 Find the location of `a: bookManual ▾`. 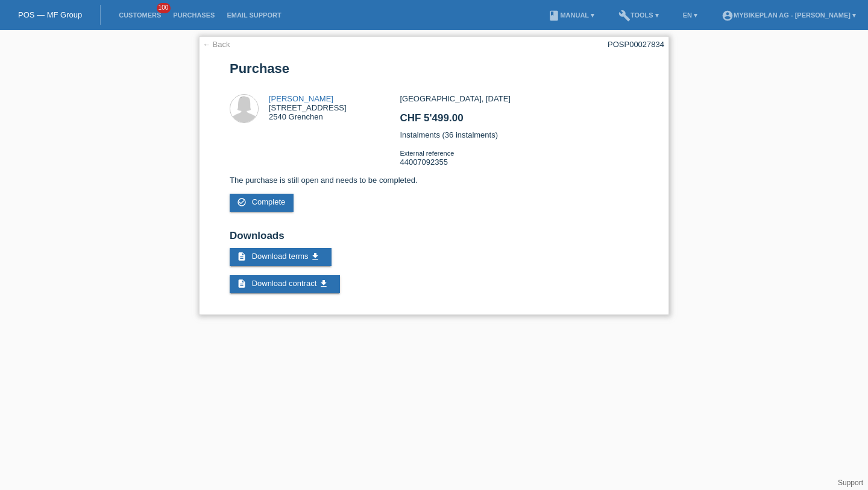

a: bookManual ▾ is located at coordinates (571, 15).